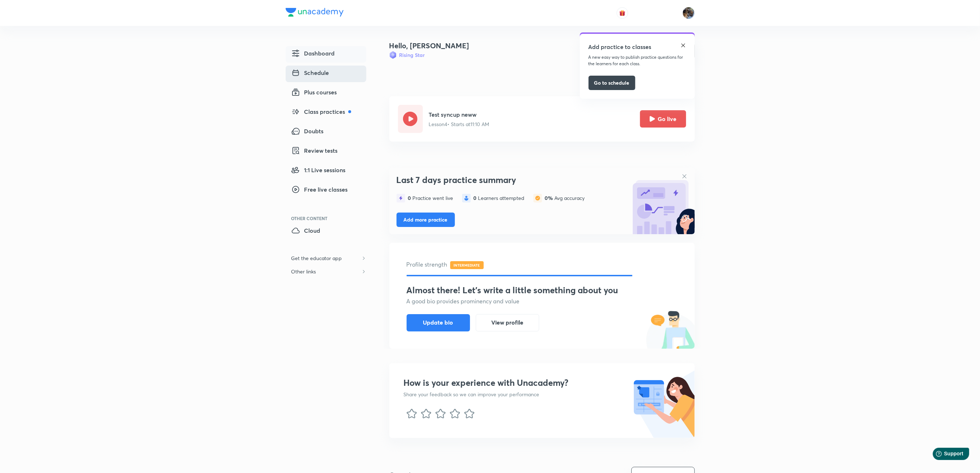 This screenshot has height=473, width=980. Describe the element at coordinates (313, 53) in the screenshot. I see `span: Dashboard` at that location.